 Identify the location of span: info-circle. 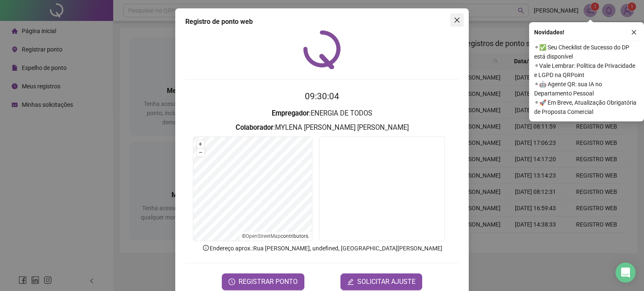
(206, 248).